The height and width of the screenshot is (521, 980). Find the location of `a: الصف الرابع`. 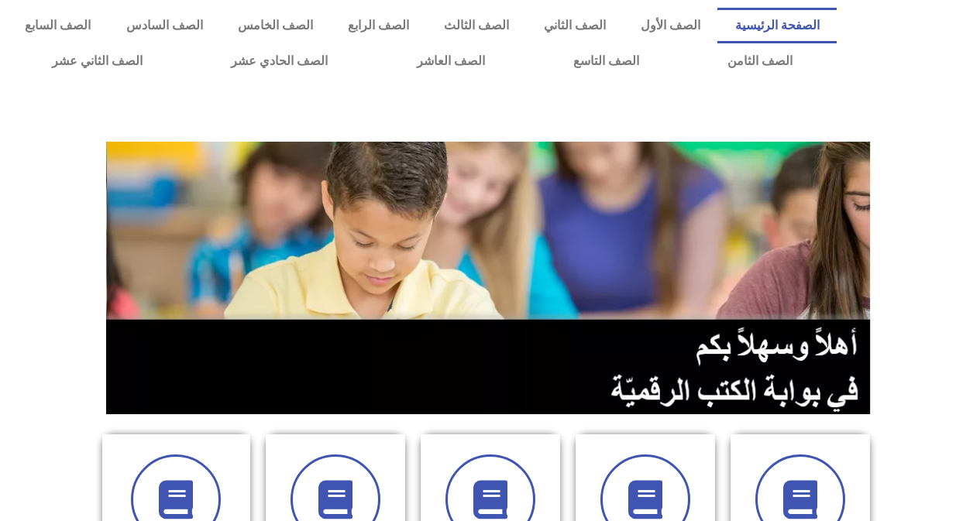

a: الصف الرابع is located at coordinates (378, 26).